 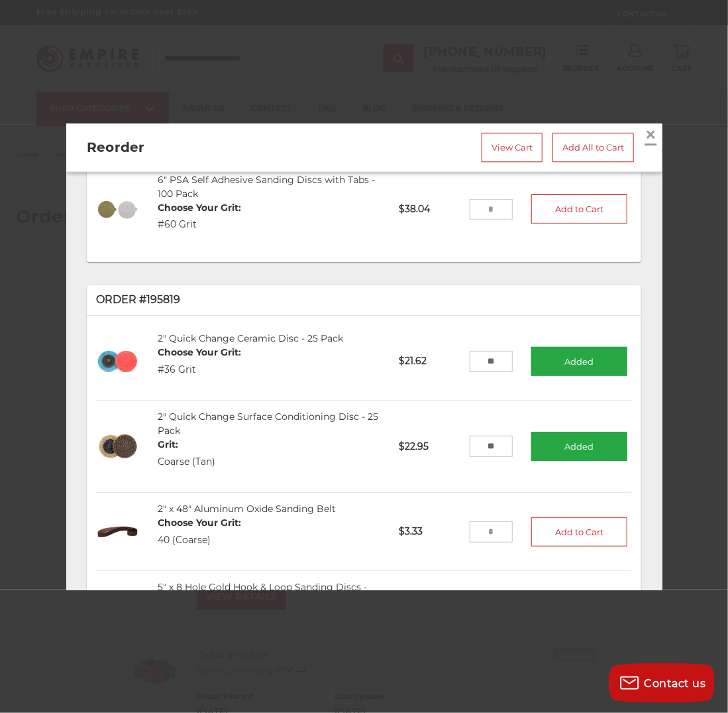 What do you see at coordinates (429, 532) in the screenshot?
I see `p: $3.33` at bounding box center [429, 532].